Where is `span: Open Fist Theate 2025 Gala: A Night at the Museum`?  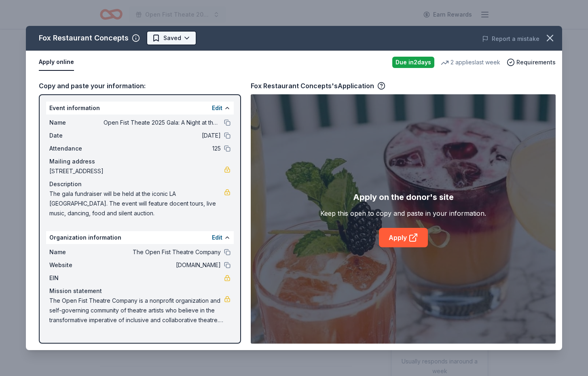
span: Open Fist Theate 2025 Gala: A Night at the Museum is located at coordinates (162, 123).